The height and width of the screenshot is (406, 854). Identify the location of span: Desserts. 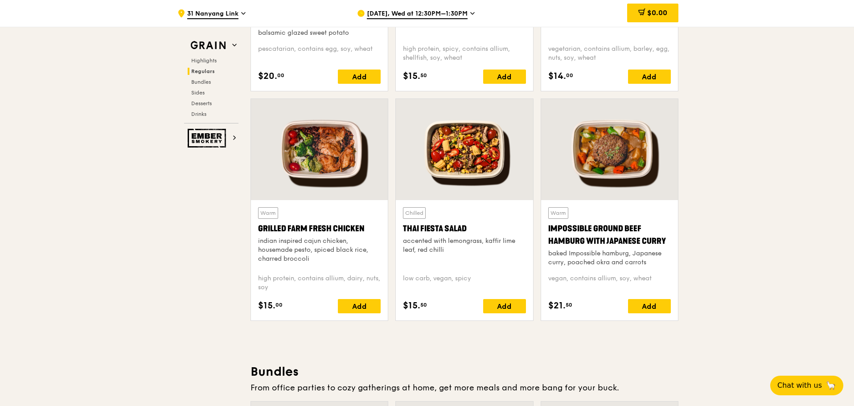
(201, 103).